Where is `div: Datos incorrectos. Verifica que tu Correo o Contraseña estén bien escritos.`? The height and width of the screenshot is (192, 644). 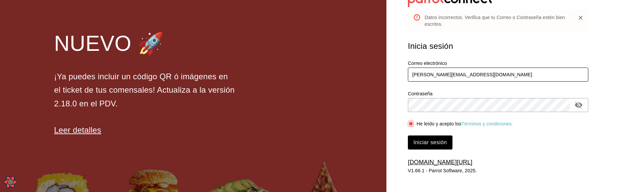 div: Datos incorrectos. Verifica que tu Correo o Contraseña estén bien escritos. is located at coordinates (497, 21).